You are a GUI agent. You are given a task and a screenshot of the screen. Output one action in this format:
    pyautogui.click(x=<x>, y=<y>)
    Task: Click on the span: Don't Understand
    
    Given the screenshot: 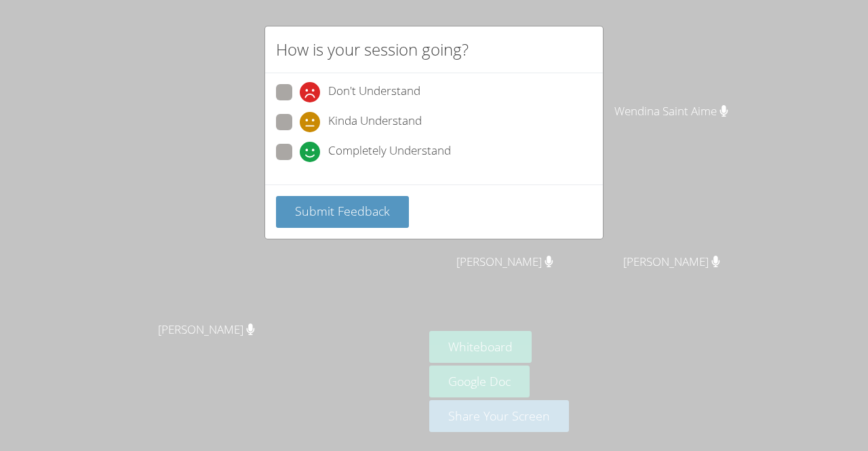 What is the action you would take?
    pyautogui.click(x=374, y=93)
    